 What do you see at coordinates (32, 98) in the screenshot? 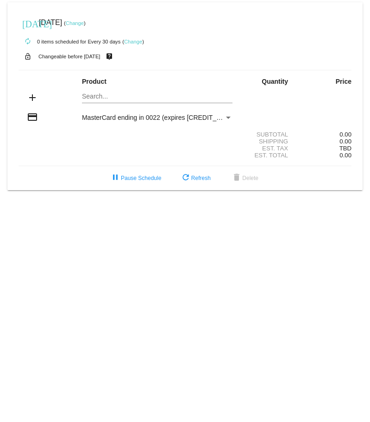
I see `mat-icon: add` at bounding box center [32, 98].